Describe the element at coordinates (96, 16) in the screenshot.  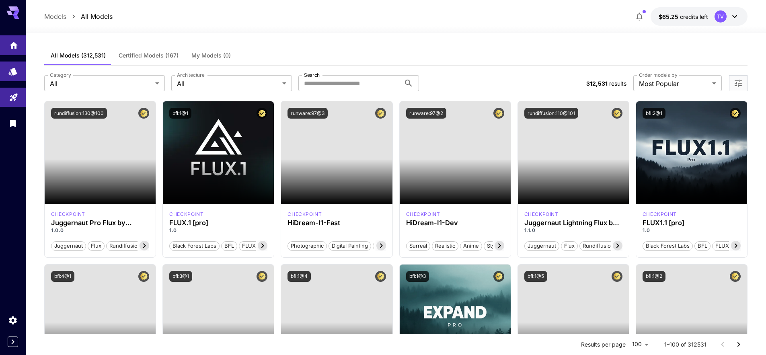
I see `a: All Models` at that location.